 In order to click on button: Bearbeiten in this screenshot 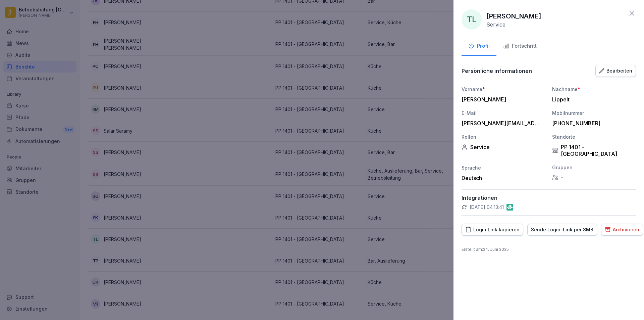, I will do `click(615, 71)`.